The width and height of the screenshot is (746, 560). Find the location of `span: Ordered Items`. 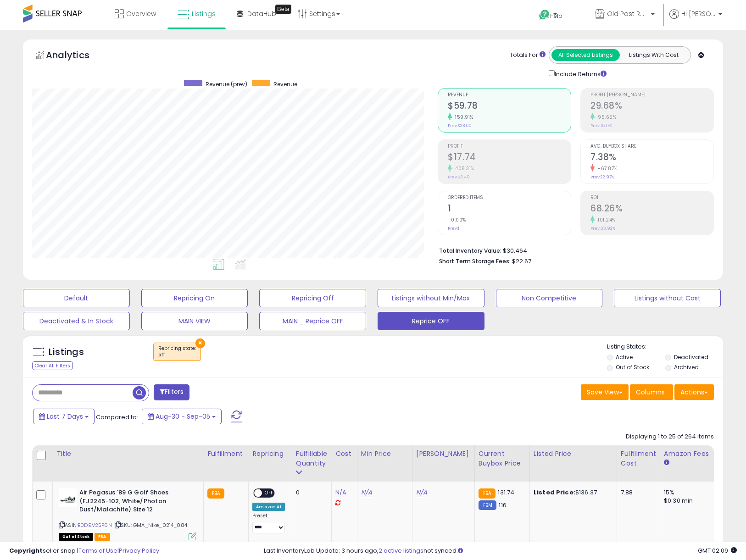

span: Ordered Items is located at coordinates (509, 198).